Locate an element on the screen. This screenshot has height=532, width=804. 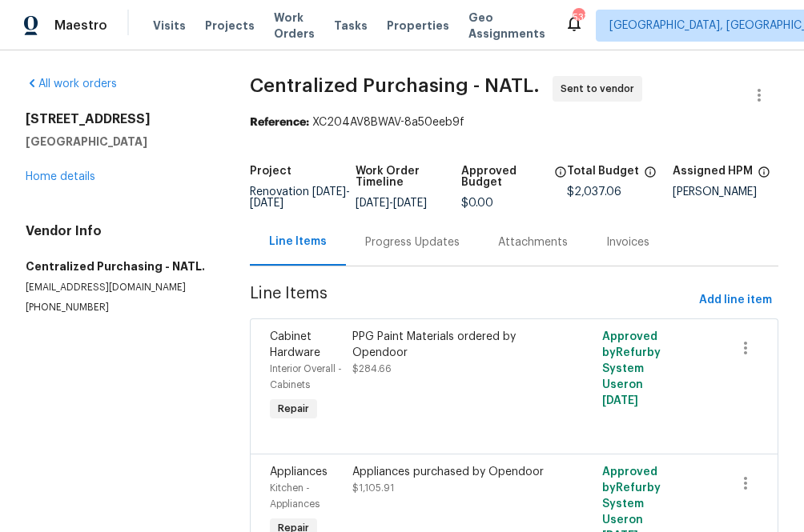
h5: Assigned HPM is located at coordinates (713, 171).